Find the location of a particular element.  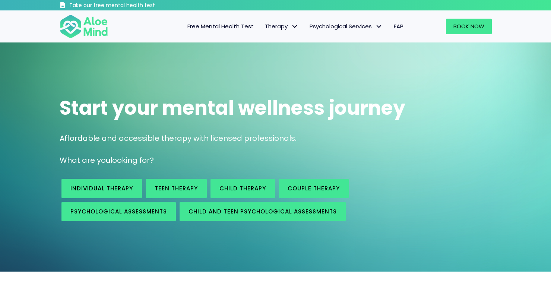

a: Child and Teen Psychological assessments is located at coordinates (263, 212).